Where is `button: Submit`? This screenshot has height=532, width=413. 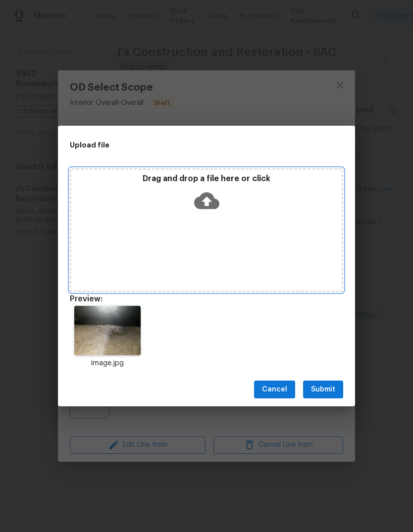 button: Submit is located at coordinates (323, 390).